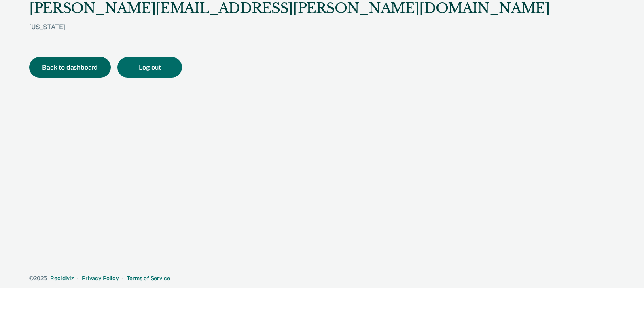 This screenshot has width=644, height=313. Describe the element at coordinates (38, 278) in the screenshot. I see `span: © 2025` at that location.